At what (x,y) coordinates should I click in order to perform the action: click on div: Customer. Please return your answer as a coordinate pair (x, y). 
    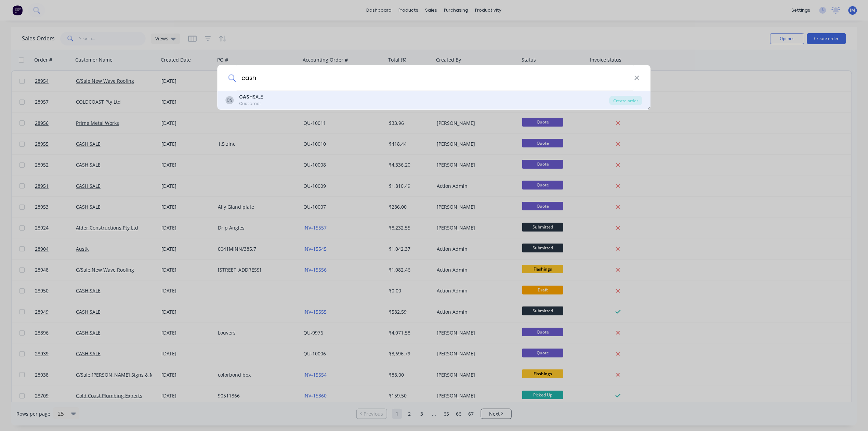
    Looking at the image, I should click on (251, 104).